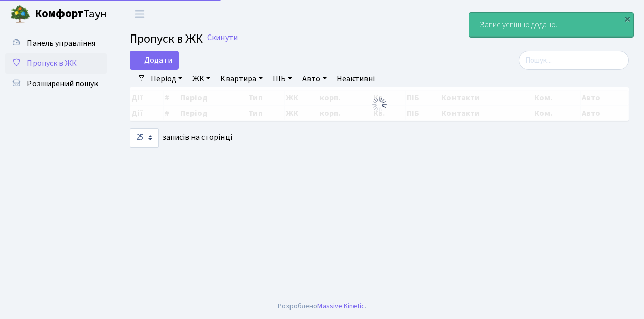  I want to click on a: Пропуск в ЖК, so click(56, 63).